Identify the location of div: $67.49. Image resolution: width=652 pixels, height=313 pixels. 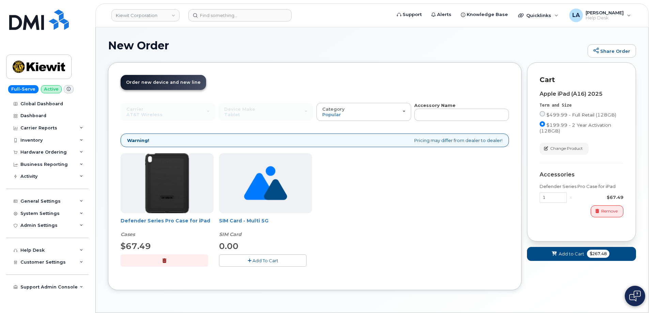
(599, 197).